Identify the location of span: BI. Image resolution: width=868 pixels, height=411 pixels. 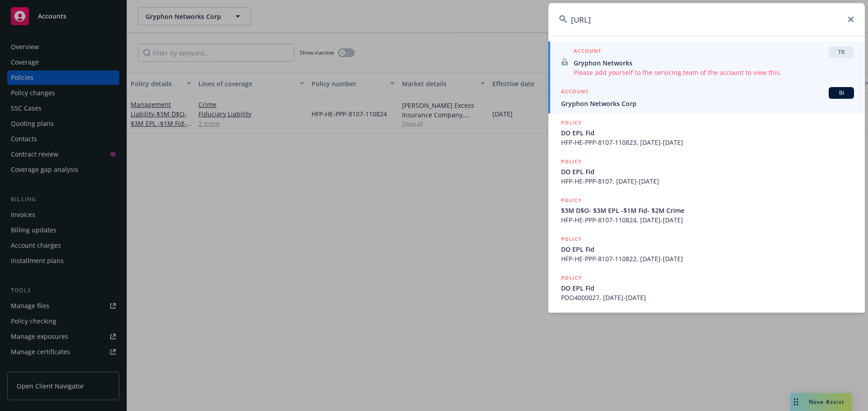
(841, 93).